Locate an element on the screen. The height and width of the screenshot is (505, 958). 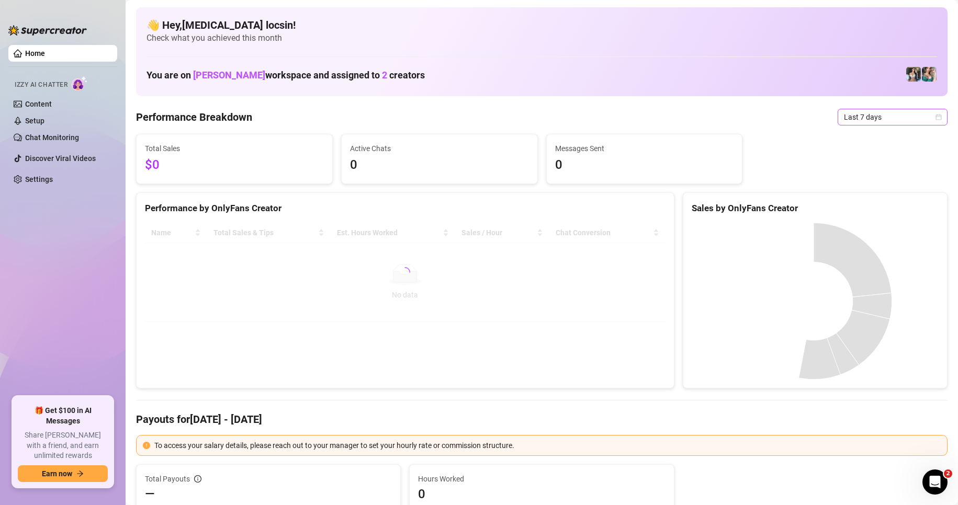
span: arrow-right is located at coordinates (80, 474).